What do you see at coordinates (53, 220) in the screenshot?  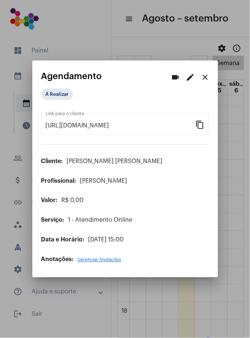 I see `span: Serviço:` at bounding box center [53, 220].